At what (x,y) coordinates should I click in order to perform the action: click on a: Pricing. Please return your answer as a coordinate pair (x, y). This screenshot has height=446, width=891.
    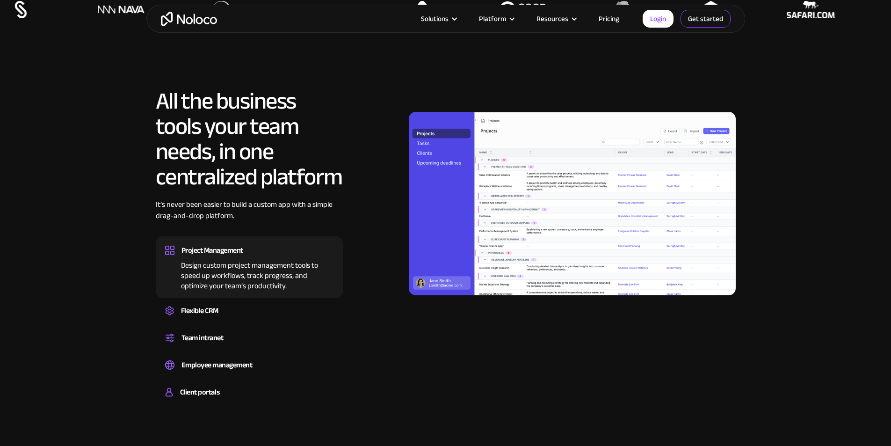
    Looking at the image, I should click on (609, 19).